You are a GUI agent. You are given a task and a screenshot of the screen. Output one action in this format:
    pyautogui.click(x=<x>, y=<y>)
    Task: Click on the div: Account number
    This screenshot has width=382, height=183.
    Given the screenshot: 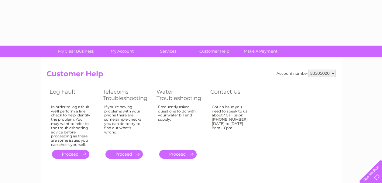 What is the action you would take?
    pyautogui.click(x=306, y=73)
    